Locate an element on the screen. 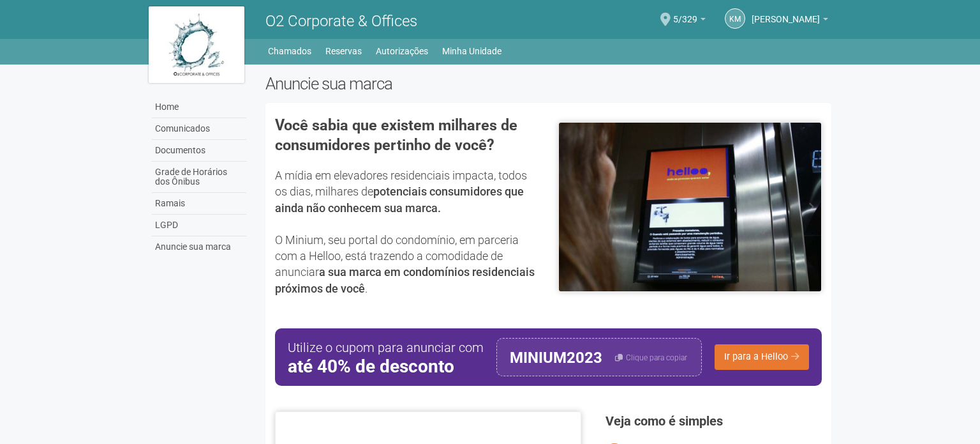  a: Autorizações is located at coordinates (402, 51).